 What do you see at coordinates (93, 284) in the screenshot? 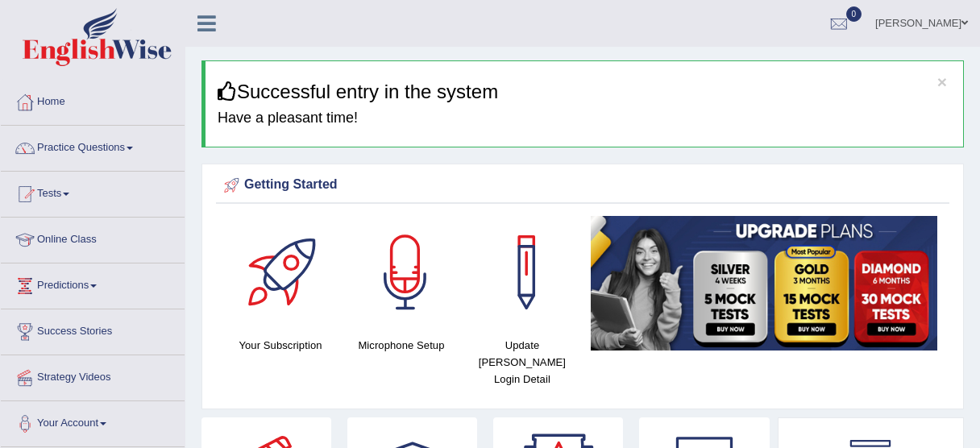
I see `a: Predictions` at bounding box center [93, 284].